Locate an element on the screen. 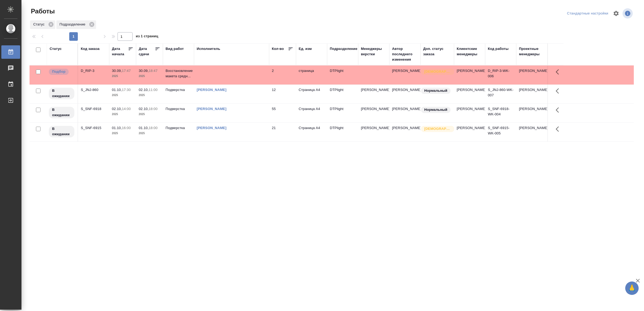  p: 11:00 is located at coordinates (153, 90).